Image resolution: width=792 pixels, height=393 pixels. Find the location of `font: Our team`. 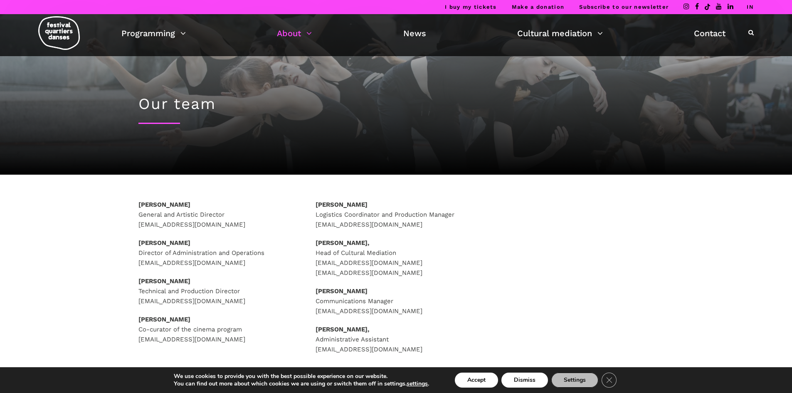

font: Our team is located at coordinates (177, 104).